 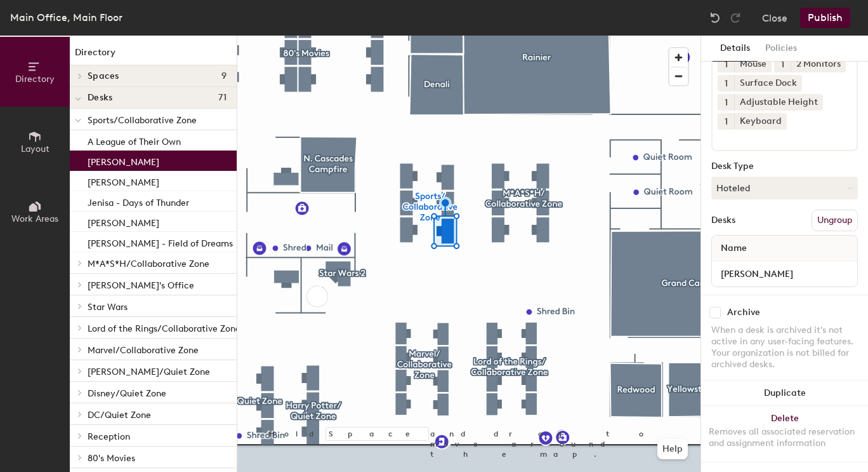 What do you see at coordinates (673, 449) in the screenshot?
I see `button: Help` at bounding box center [673, 449].